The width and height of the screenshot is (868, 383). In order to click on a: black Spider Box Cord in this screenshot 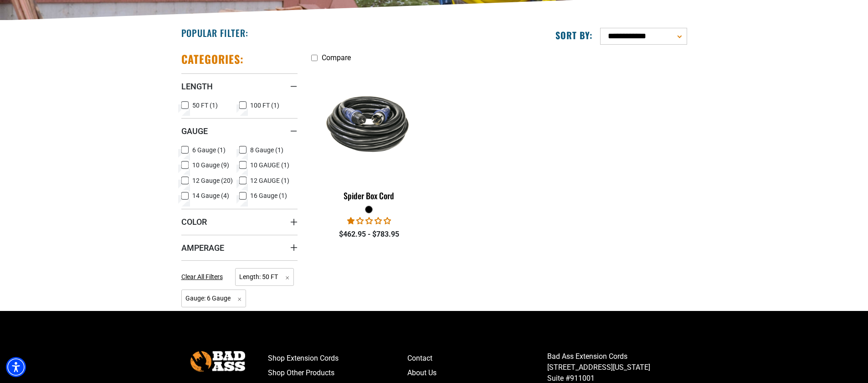, I will do `click(369, 136)`.